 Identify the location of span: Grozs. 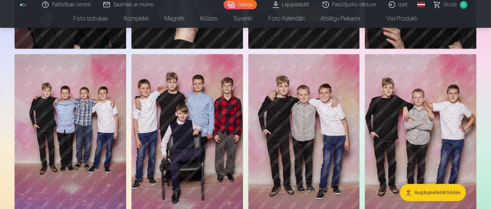
(450, 5).